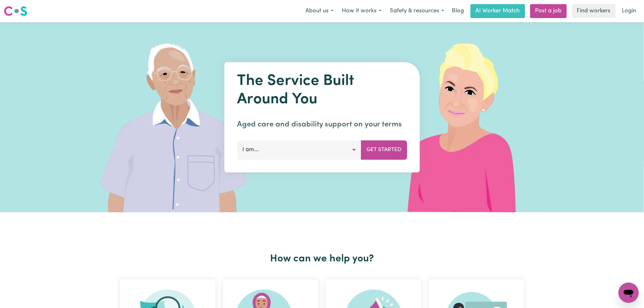 This screenshot has height=308, width=644. What do you see at coordinates (416, 11) in the screenshot?
I see `button: Safety & resources` at bounding box center [416, 11].